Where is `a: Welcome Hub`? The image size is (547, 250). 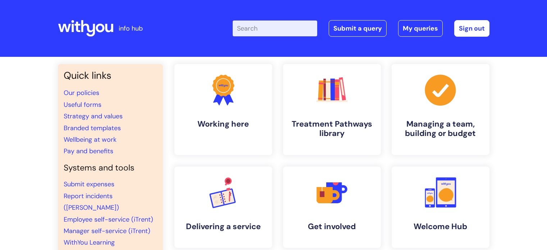
a: Welcome Hub is located at coordinates (440, 207).